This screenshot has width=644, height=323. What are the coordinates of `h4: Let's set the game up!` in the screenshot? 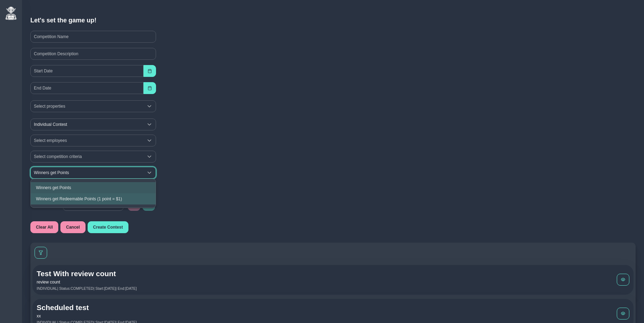 It's located at (333, 20).